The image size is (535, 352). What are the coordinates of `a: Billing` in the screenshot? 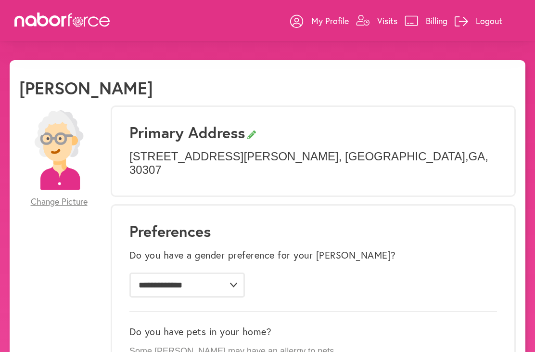 It's located at (426, 21).